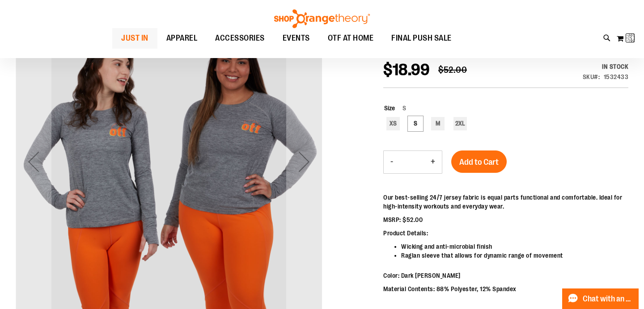  What do you see at coordinates (322, 19) in the screenshot?
I see `img: Shop Orangetheory` at bounding box center [322, 19].